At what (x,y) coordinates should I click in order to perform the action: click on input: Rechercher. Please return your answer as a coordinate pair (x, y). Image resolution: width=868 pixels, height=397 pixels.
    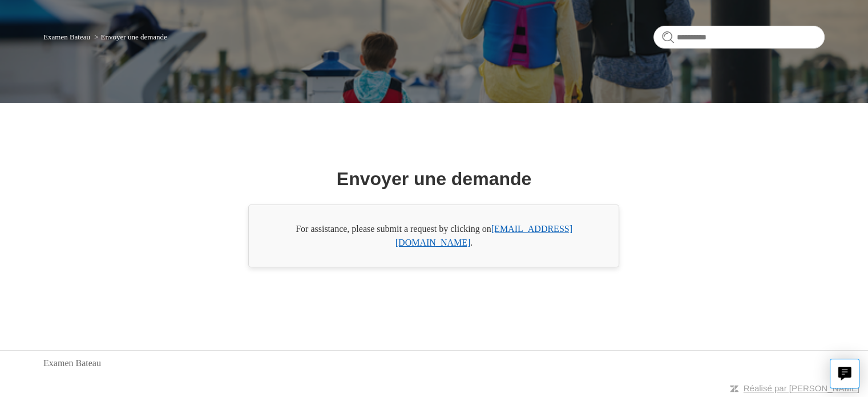
    Looking at the image, I should click on (739, 37).